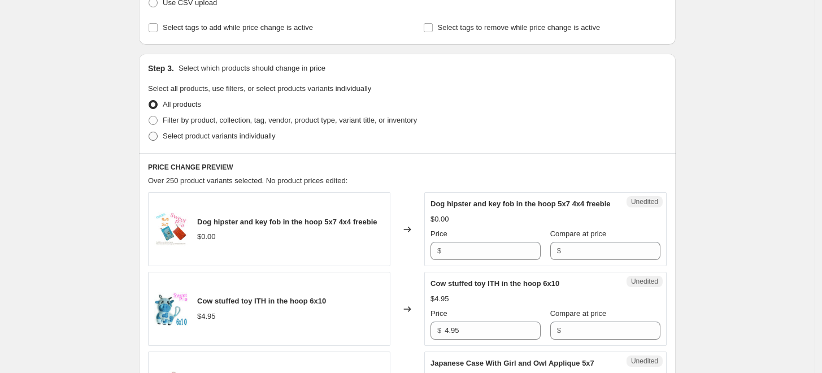 The height and width of the screenshot is (373, 822). What do you see at coordinates (238, 27) in the screenshot?
I see `span: Select tags to add while price change is active` at bounding box center [238, 27].